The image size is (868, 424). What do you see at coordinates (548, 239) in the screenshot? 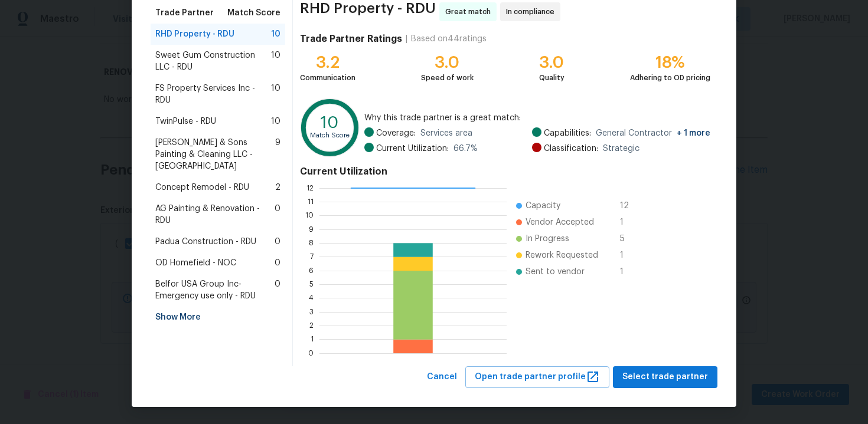
I see `span: In Progress` at bounding box center [548, 239].